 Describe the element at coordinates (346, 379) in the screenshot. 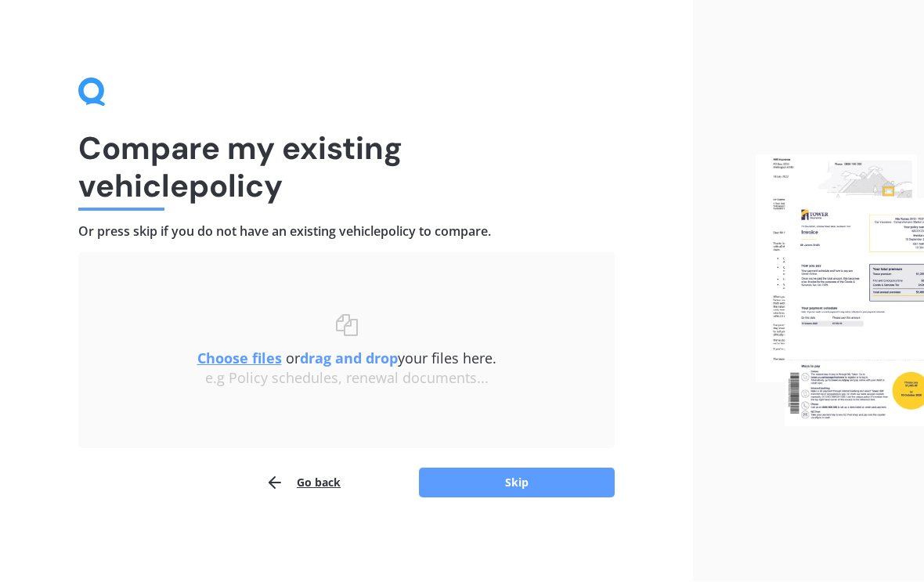

I see `div: e.g Policy schedules, renewal documents...` at that location.